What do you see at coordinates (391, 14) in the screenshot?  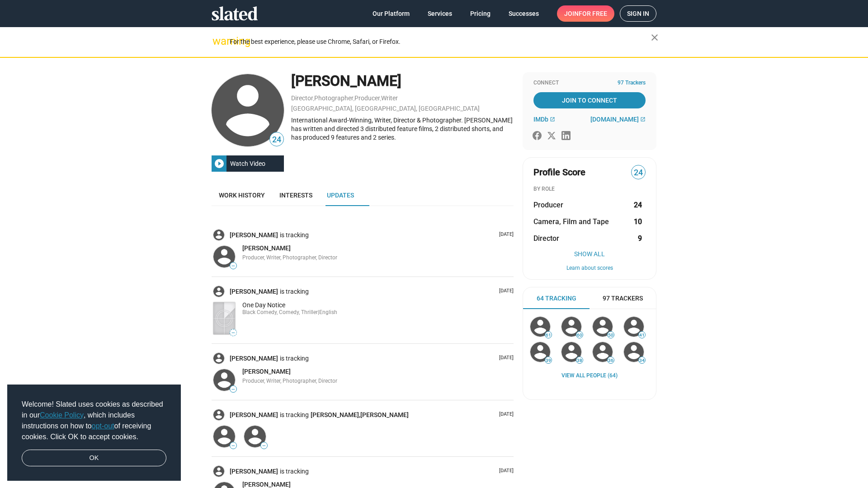 I see `a: Our Platform` at bounding box center [391, 14].